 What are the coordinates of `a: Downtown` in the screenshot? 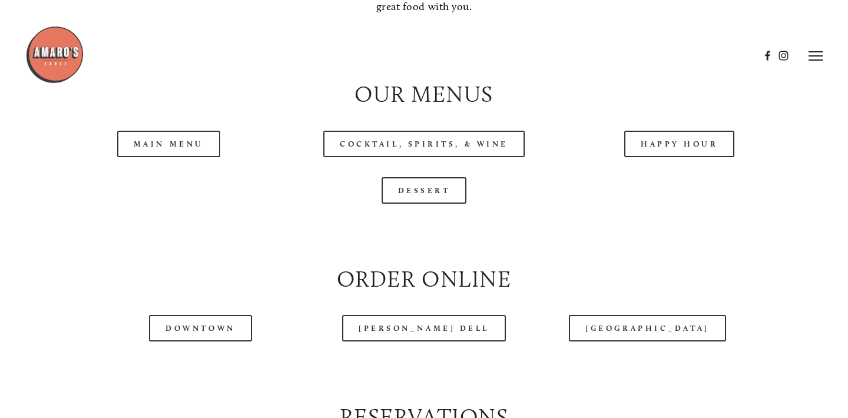 It's located at (200, 328).